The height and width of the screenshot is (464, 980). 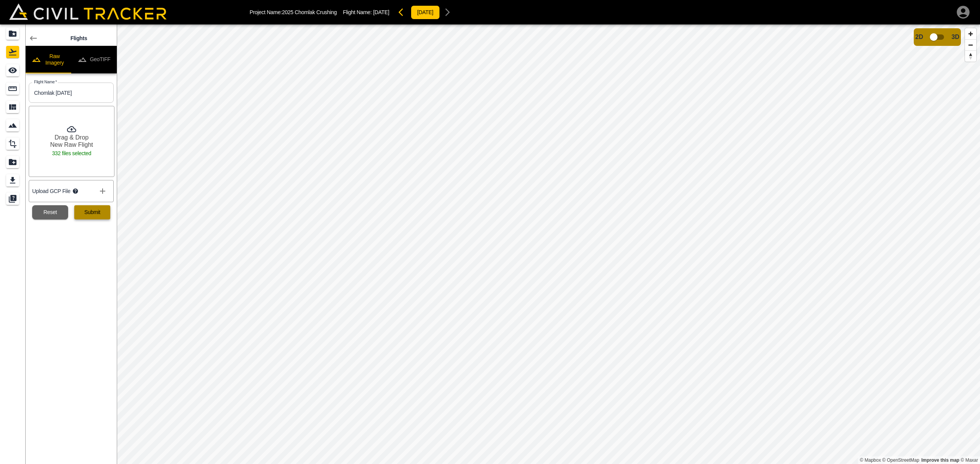 What do you see at coordinates (969, 461) in the screenshot?
I see `a: Maxar` at bounding box center [969, 461].